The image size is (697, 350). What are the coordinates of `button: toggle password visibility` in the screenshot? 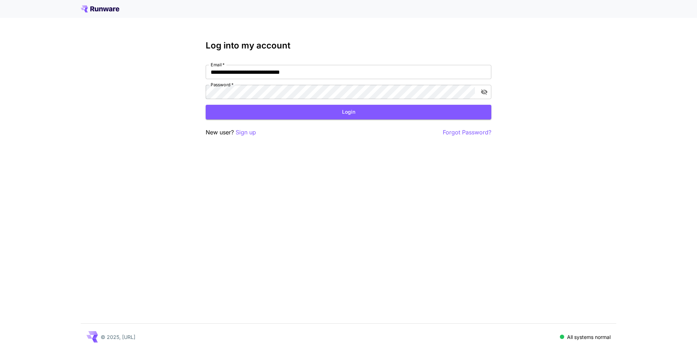 It's located at (484, 92).